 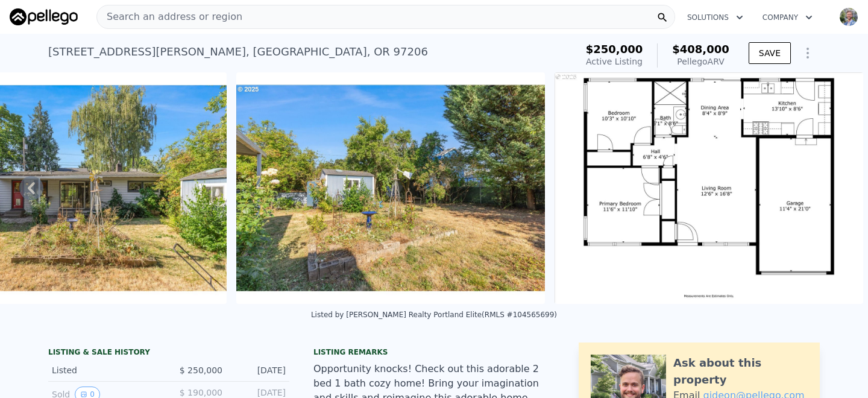 I want to click on img: Pellego, so click(x=43, y=17).